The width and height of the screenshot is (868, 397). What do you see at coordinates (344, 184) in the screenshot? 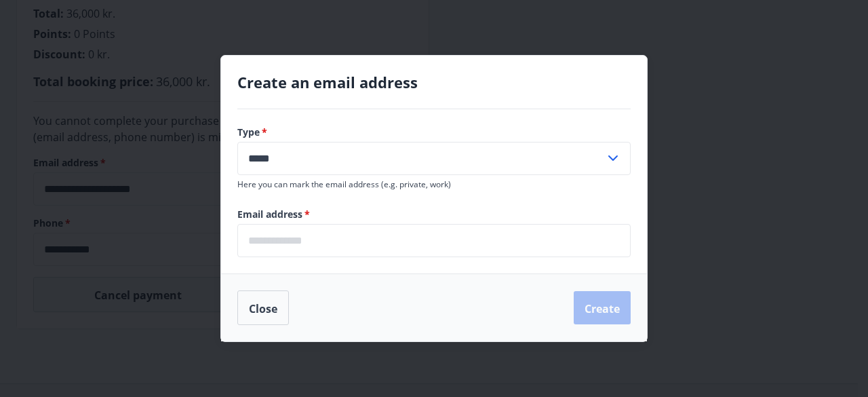
I see `font: Here you can mark the email address (e.g. private, work)` at bounding box center [344, 184].